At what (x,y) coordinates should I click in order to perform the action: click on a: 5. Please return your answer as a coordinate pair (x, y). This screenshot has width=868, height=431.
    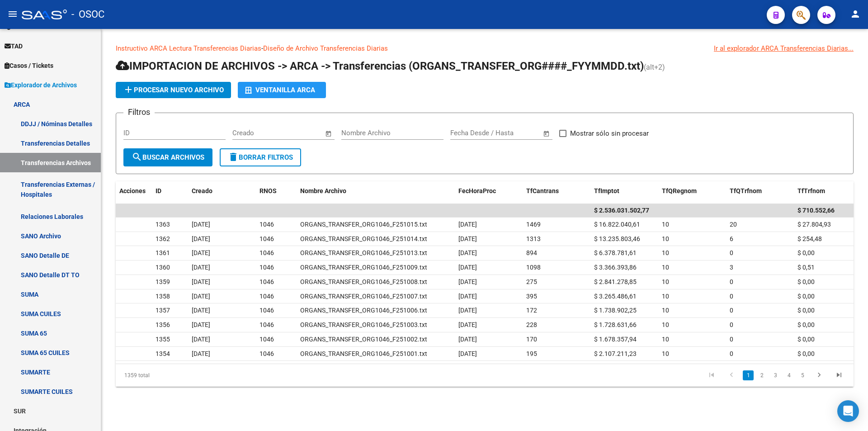
    Looking at the image, I should click on (802, 375).